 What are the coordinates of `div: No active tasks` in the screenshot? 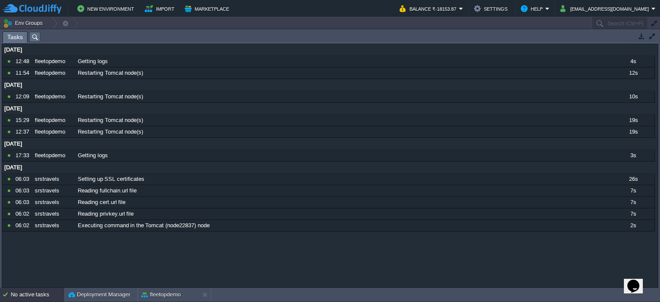 It's located at (37, 295).